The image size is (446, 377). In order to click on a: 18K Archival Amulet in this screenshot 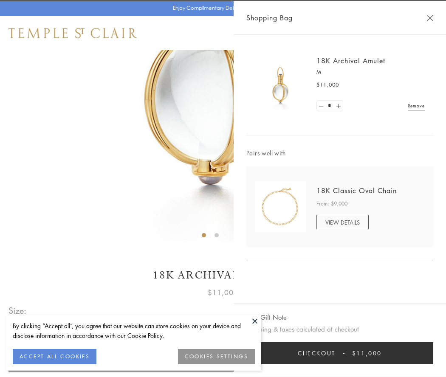, I will do `click(351, 61)`.